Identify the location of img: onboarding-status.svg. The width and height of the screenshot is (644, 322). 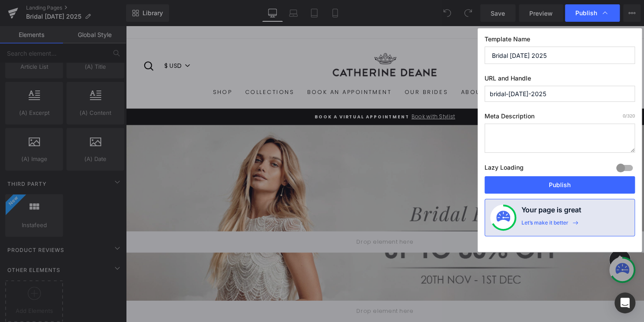
(503, 217).